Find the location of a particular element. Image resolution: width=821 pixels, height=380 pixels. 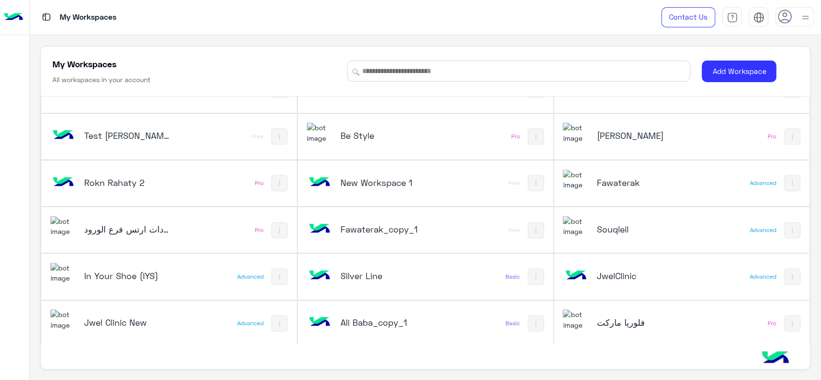

h5: Souqleil is located at coordinates (639, 229).